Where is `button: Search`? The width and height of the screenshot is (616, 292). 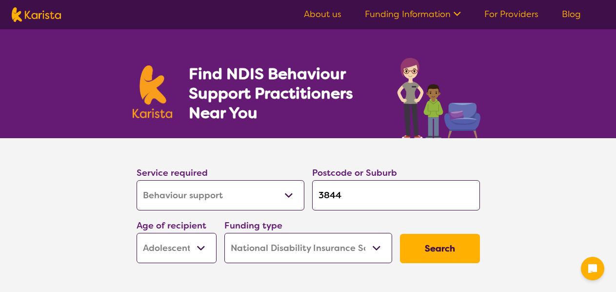 button: Search is located at coordinates (440, 248).